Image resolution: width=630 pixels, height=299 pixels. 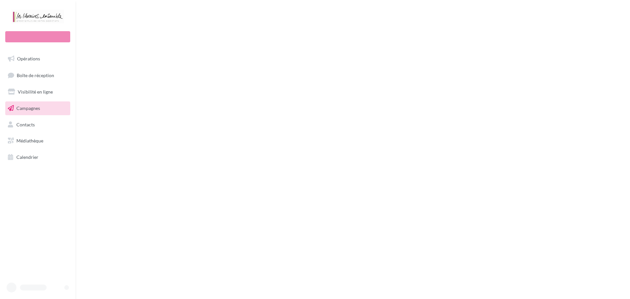 What do you see at coordinates (35, 92) in the screenshot?
I see `span: Visibilité en ligne` at bounding box center [35, 92].